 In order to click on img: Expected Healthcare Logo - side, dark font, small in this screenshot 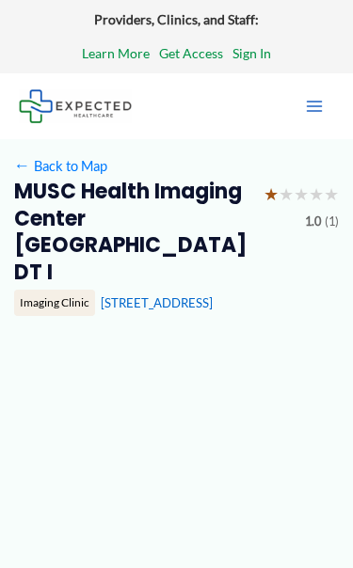, I will do `click(75, 105)`.